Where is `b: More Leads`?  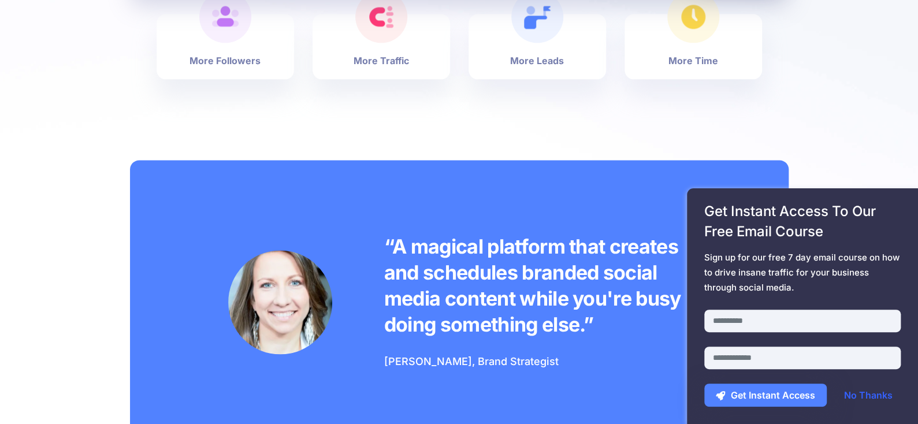 b: More Leads is located at coordinates (537, 61).